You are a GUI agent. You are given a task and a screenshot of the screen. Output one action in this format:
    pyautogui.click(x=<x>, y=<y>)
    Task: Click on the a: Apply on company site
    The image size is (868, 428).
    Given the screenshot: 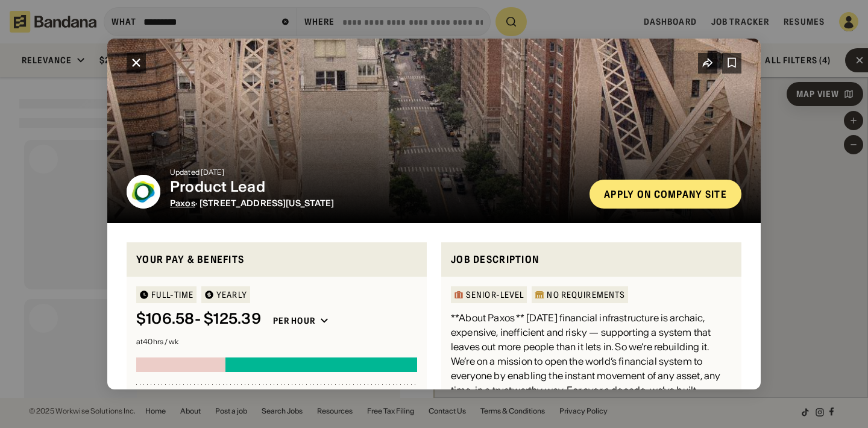 What is the action you would take?
    pyautogui.click(x=666, y=194)
    